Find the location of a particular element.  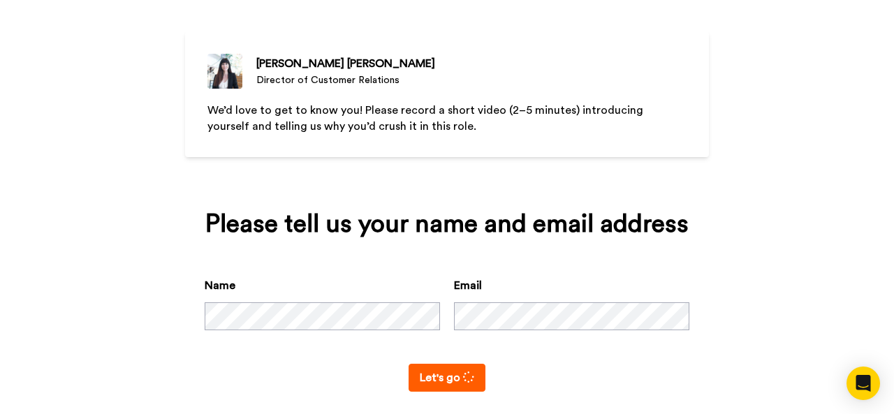

div: Open Intercom Messenger is located at coordinates (863, 383).